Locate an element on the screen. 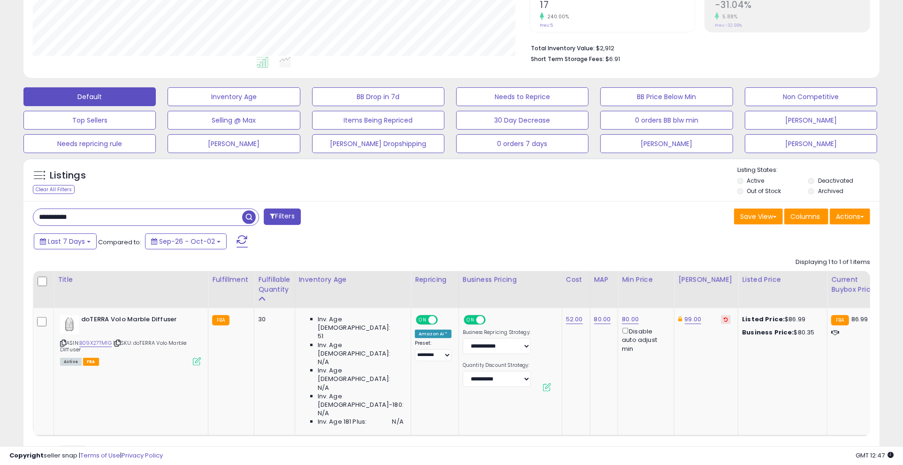  b: Total Inventory Value: is located at coordinates (563, 48).